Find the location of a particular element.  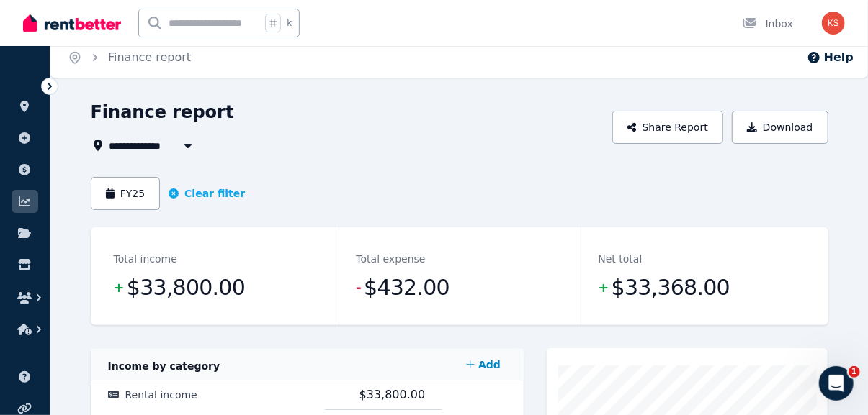

span: Rental income is located at coordinates (161, 395).